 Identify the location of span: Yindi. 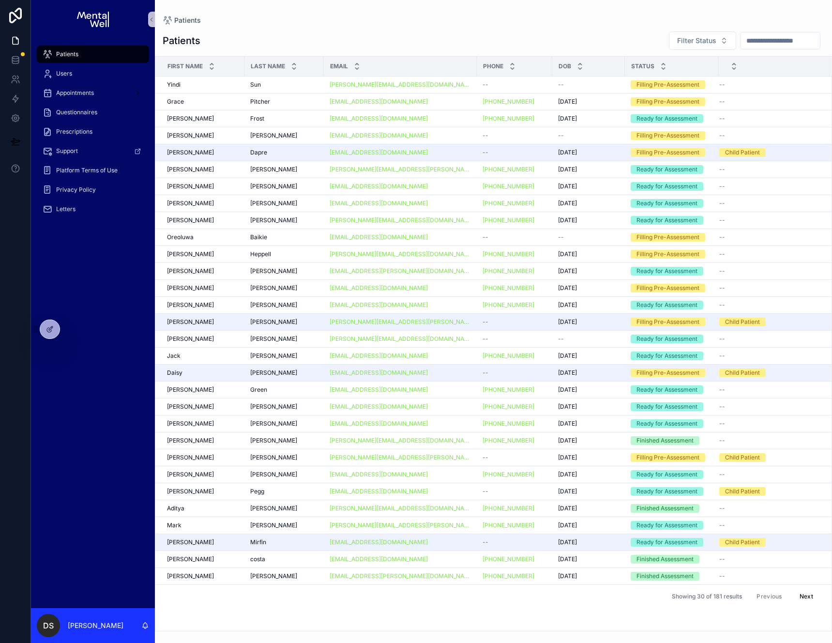
(174, 85).